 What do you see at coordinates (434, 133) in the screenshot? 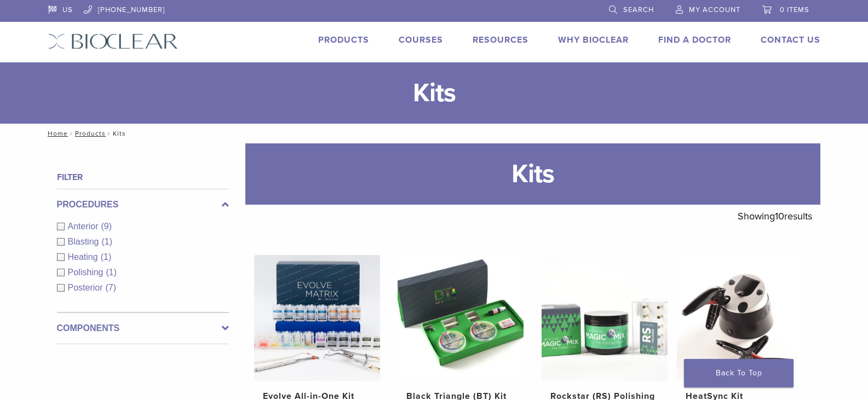
I see `nav: Kits` at bounding box center [434, 133].